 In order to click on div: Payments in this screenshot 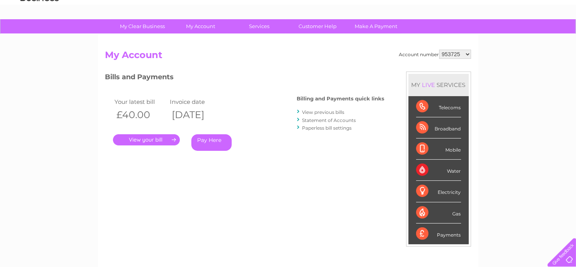, I will do `click(438, 234)`.